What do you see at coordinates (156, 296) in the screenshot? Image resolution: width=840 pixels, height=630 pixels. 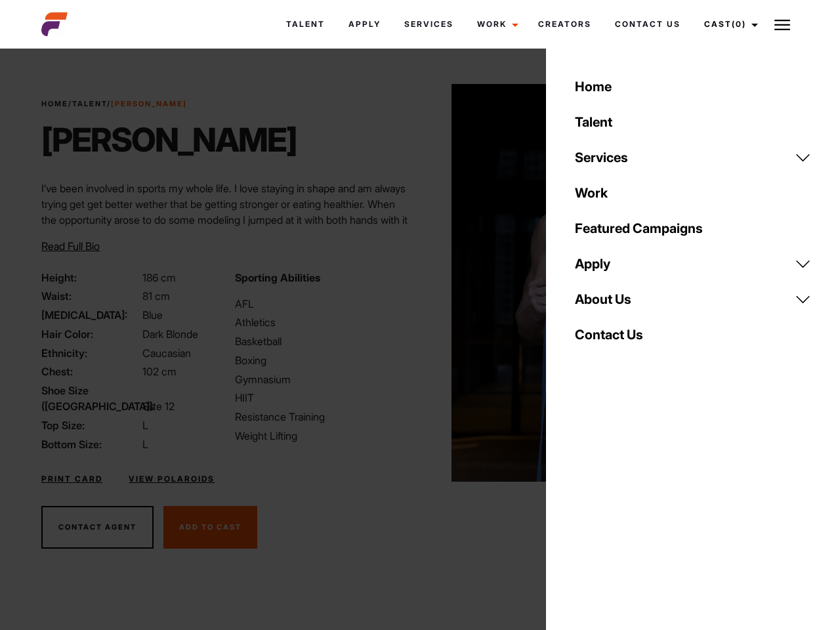 I see `span: 81 cm` at bounding box center [156, 296].